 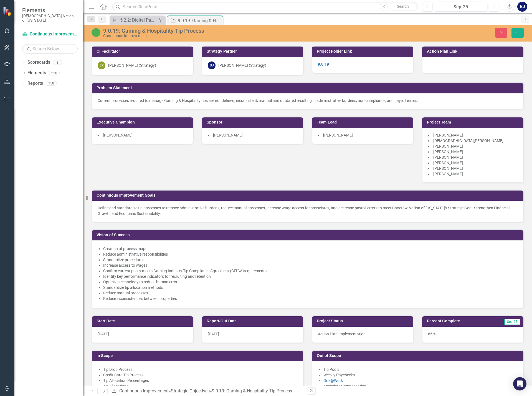 I want to click on span: Creation of process maps, so click(x=125, y=249).